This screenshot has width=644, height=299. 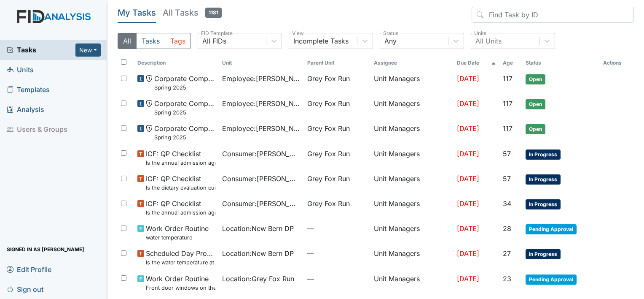 What do you see at coordinates (28, 89) in the screenshot?
I see `span: Templates` at bounding box center [28, 89].